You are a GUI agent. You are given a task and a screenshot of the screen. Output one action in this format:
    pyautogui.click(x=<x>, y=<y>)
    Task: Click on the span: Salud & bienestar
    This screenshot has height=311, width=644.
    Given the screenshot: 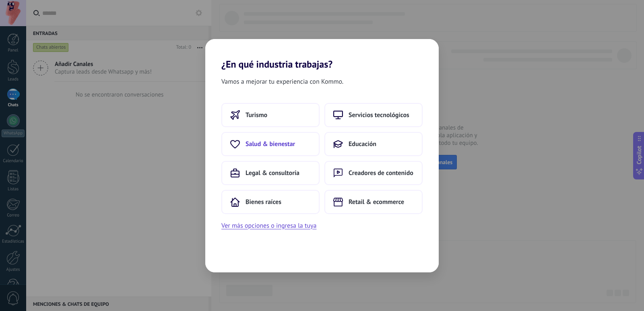 What is the action you would take?
    pyautogui.click(x=270, y=144)
    